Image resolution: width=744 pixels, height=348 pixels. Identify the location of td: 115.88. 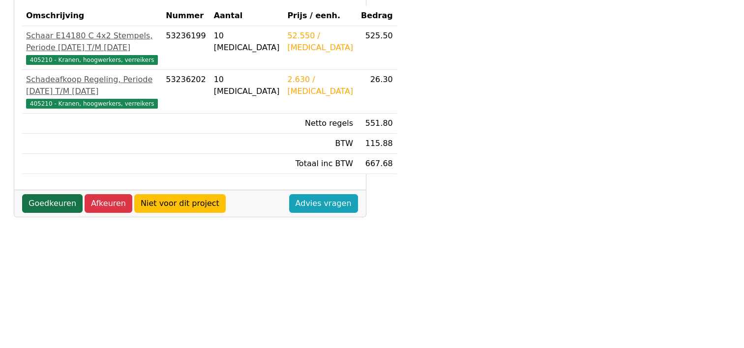
(377, 144).